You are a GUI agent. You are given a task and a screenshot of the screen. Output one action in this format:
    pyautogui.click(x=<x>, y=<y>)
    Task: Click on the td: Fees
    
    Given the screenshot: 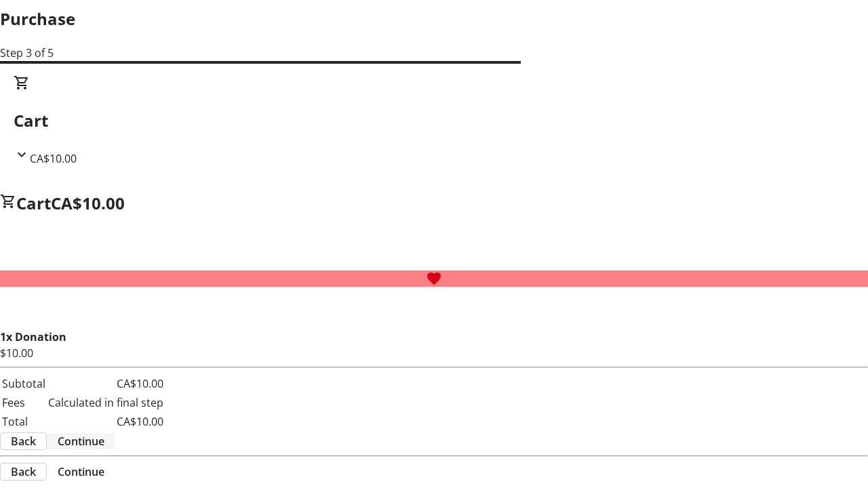 What is the action you would take?
    pyautogui.click(x=24, y=403)
    